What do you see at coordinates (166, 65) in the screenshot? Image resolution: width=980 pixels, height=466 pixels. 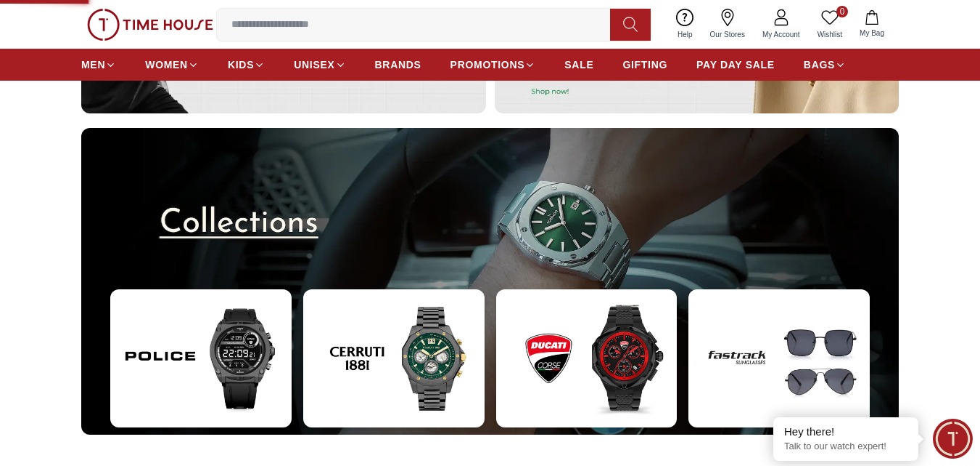 I see `span: WOMEN` at bounding box center [166, 65].